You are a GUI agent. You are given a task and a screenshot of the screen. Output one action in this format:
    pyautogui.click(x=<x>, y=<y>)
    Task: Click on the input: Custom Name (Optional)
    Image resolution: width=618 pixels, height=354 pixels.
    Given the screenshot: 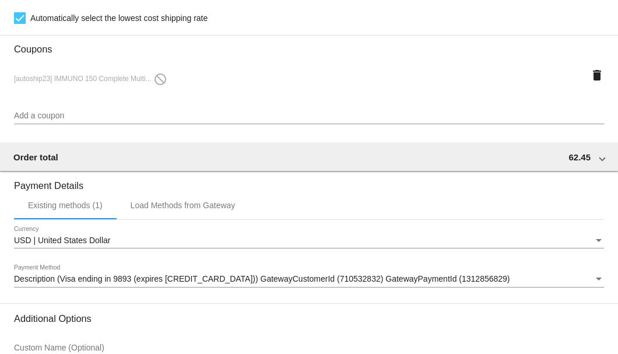 What is the action you would take?
    pyautogui.click(x=66, y=348)
    